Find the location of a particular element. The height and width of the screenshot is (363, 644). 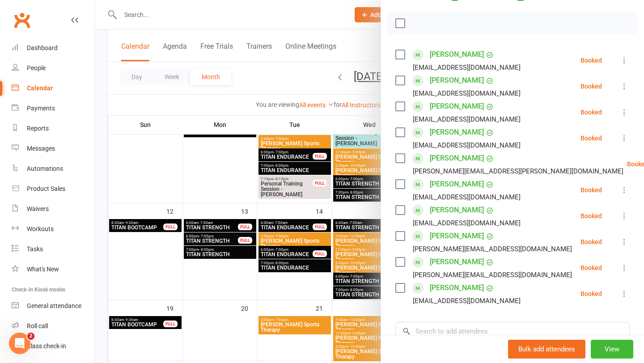

div: Payments is located at coordinates (41, 108).